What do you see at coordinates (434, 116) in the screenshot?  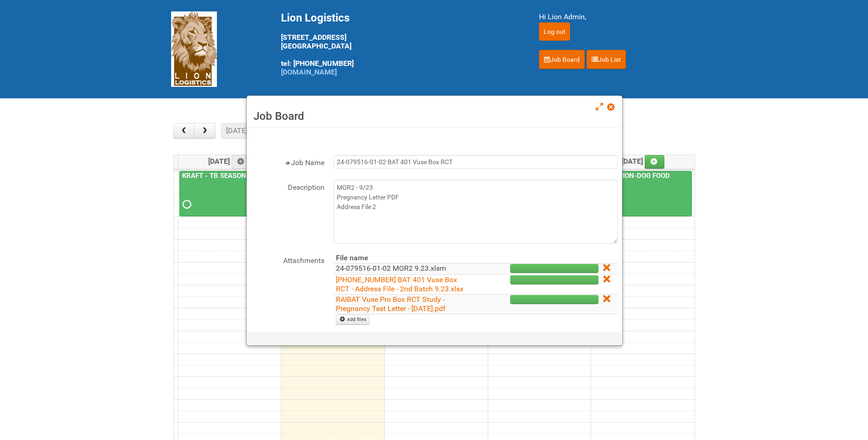 I see `h3: Job Board` at bounding box center [434, 116].